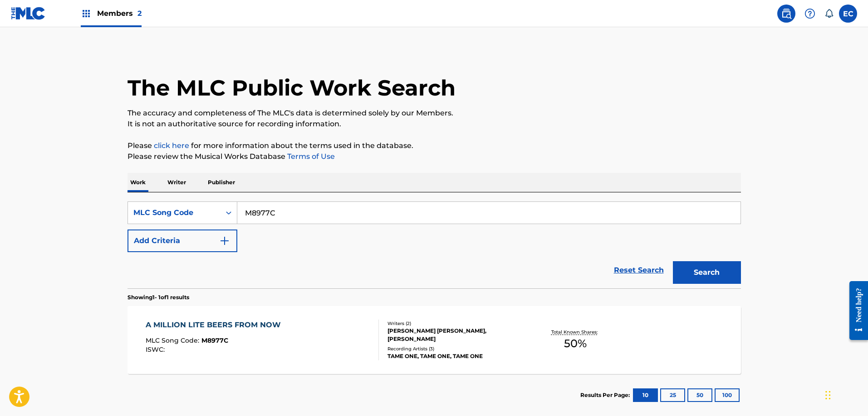 This screenshot has width=868, height=416. I want to click on p: Work, so click(138, 183).